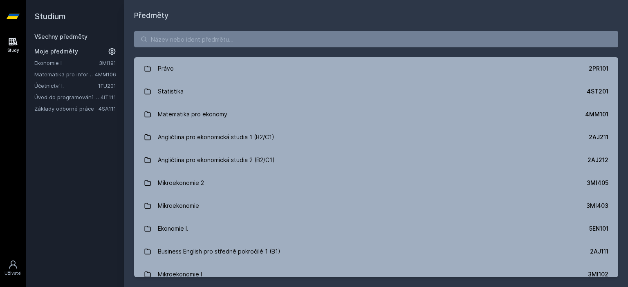 This screenshot has height=287, width=628. Describe the element at coordinates (597, 92) in the screenshot. I see `div: 4ST201` at that location.